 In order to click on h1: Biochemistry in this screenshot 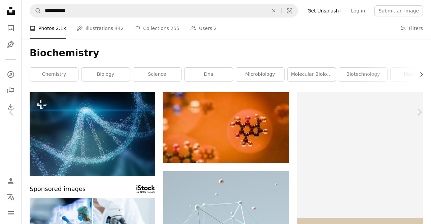, I will do `click(226, 53)`.